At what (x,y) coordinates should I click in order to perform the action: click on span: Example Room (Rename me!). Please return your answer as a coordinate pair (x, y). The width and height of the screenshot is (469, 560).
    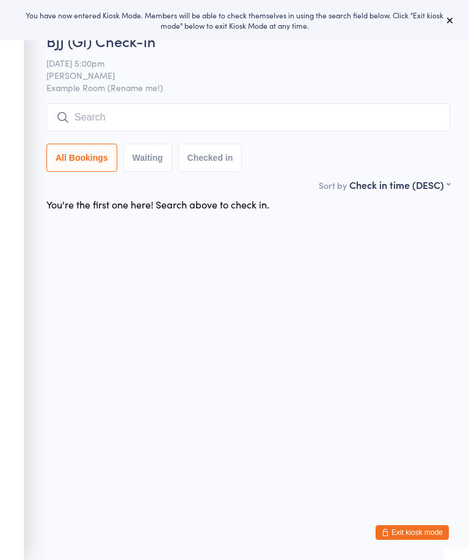
    Looking at the image, I should click on (248, 87).